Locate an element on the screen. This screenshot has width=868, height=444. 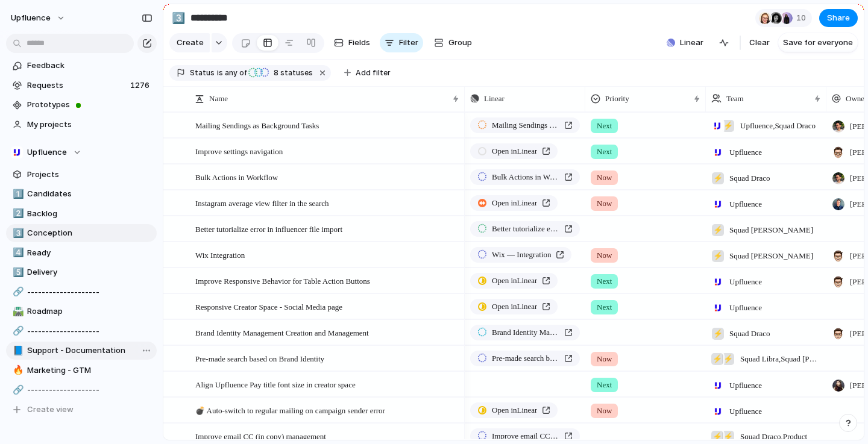
button: Create view is located at coordinates (82, 410).